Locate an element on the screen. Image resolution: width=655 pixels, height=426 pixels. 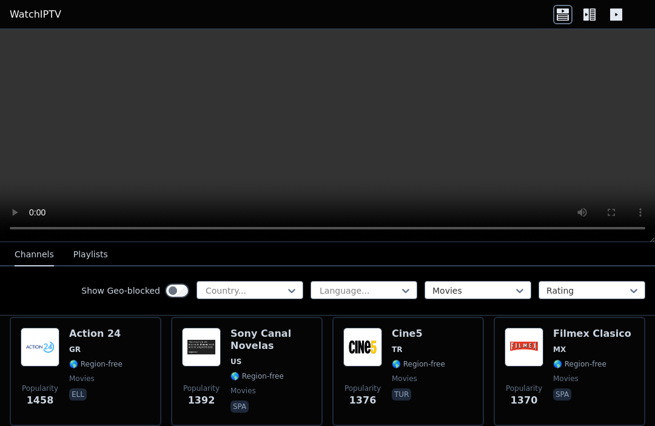
button: Playlists is located at coordinates (90, 255).